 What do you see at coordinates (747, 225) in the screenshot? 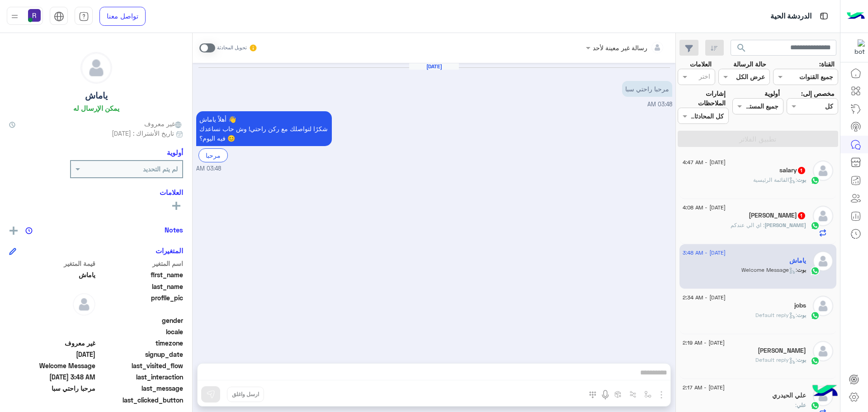
I see `span: اي الي عندكم` at bounding box center [747, 225].